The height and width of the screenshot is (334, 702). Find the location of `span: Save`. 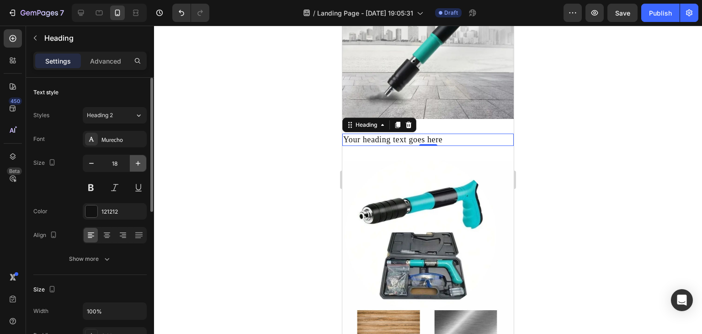

span: Save is located at coordinates (623, 13).